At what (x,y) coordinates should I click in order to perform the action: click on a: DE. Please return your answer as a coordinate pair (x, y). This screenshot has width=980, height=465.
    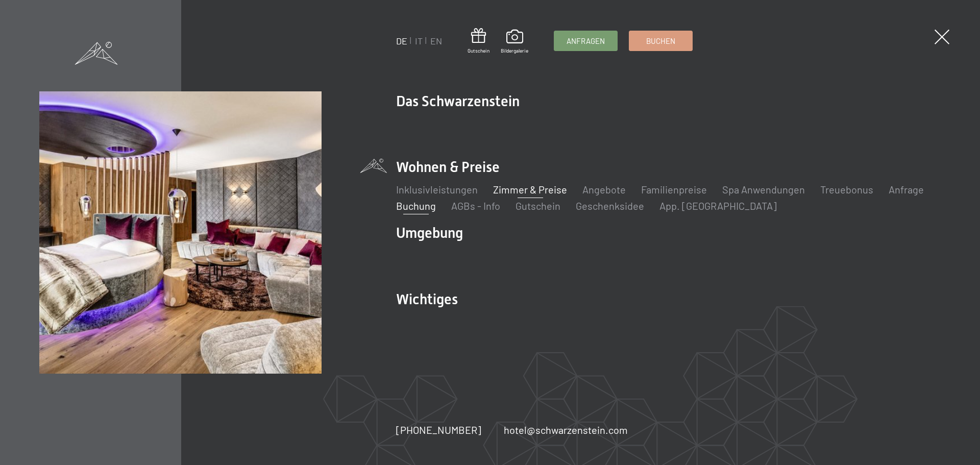
    Looking at the image, I should click on (402, 41).